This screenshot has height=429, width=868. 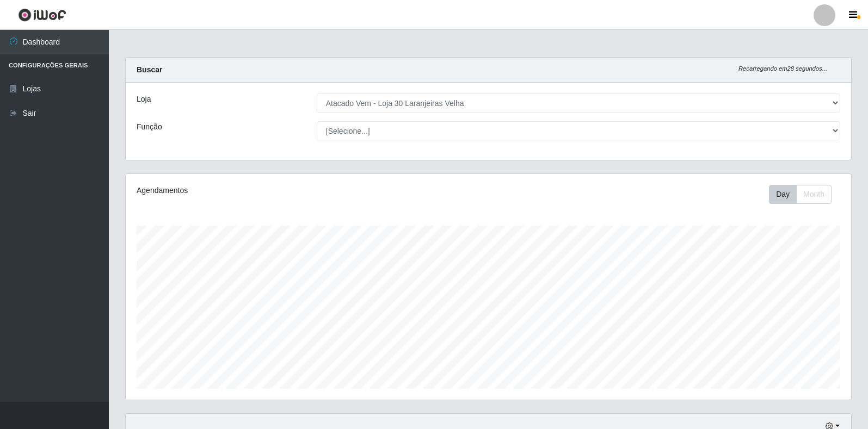 I want to click on label: Função, so click(x=149, y=127).